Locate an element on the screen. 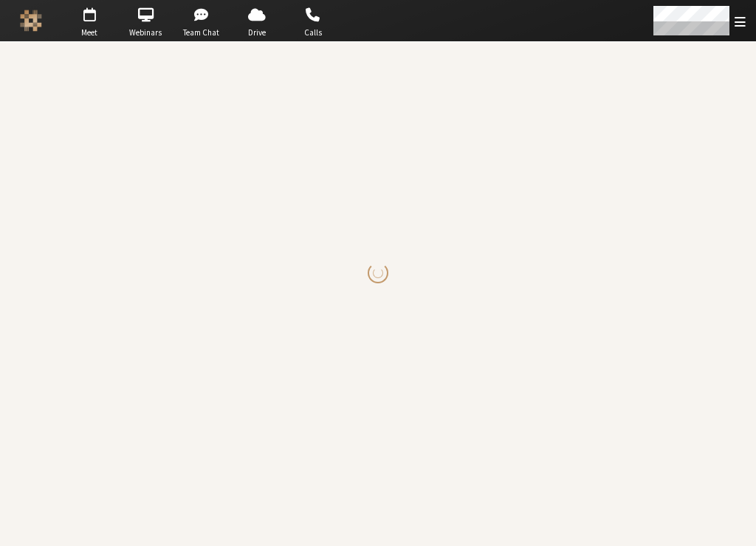 This screenshot has width=756, height=546. img: Iotum is located at coordinates (31, 21).